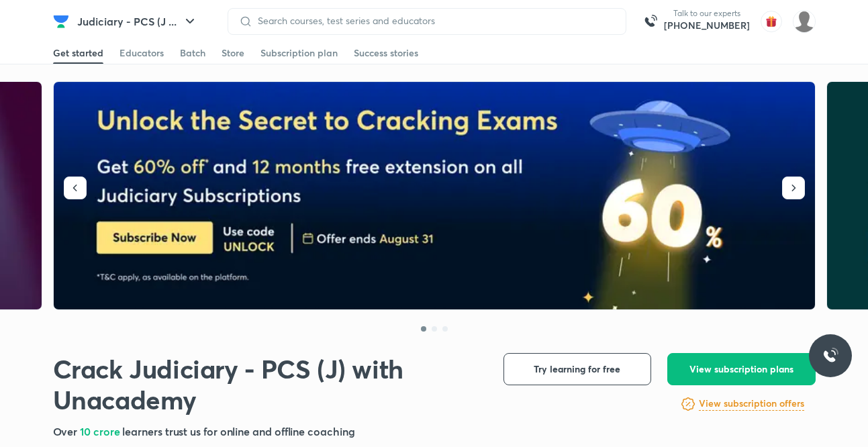  Describe the element at coordinates (386, 53) in the screenshot. I see `div: Success stories` at that location.